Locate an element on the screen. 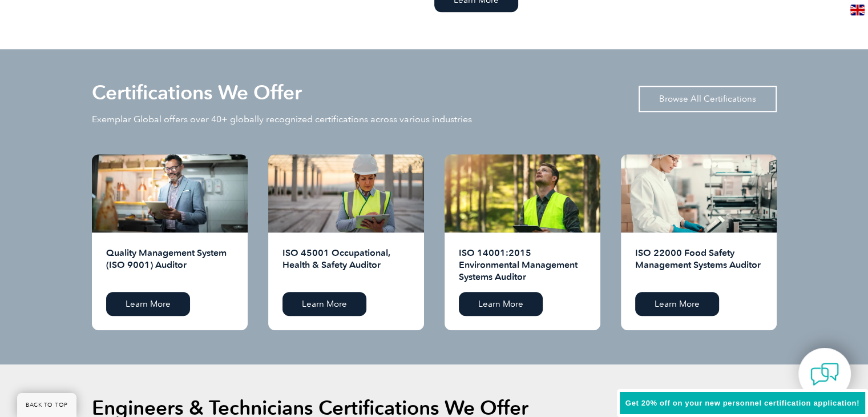  h2: Quality Management System (ISO 9001) Auditor is located at coordinates (169, 265).